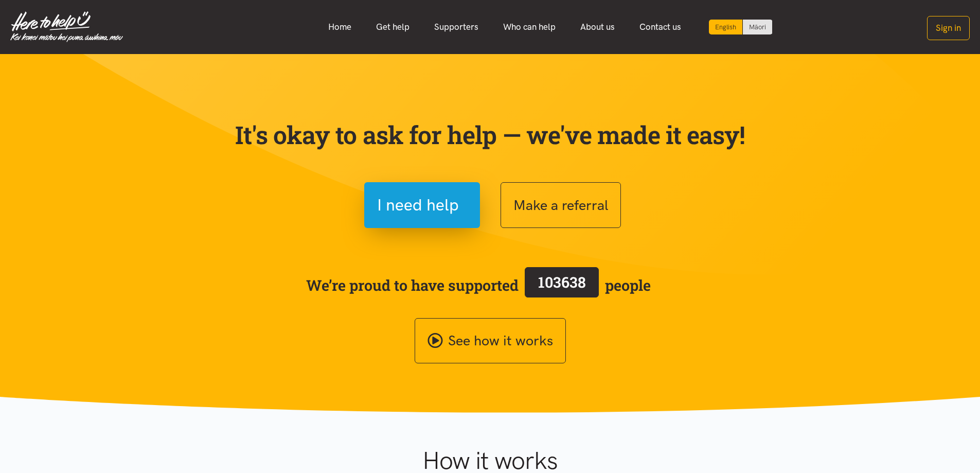 The image size is (980, 473). I want to click on div: Current language, so click(726, 27).